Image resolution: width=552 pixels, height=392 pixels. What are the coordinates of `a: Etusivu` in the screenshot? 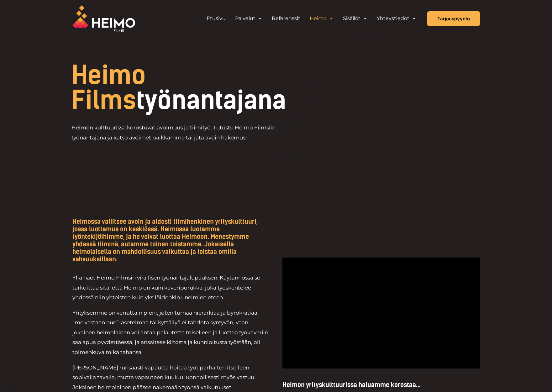 It's located at (216, 19).